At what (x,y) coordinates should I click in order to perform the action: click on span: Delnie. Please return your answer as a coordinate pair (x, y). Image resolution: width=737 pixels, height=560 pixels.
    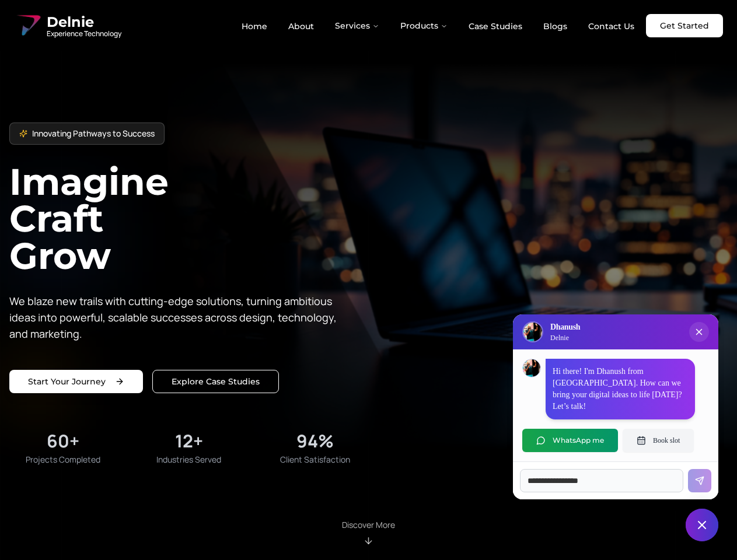
    Looking at the image, I should click on (84, 22).